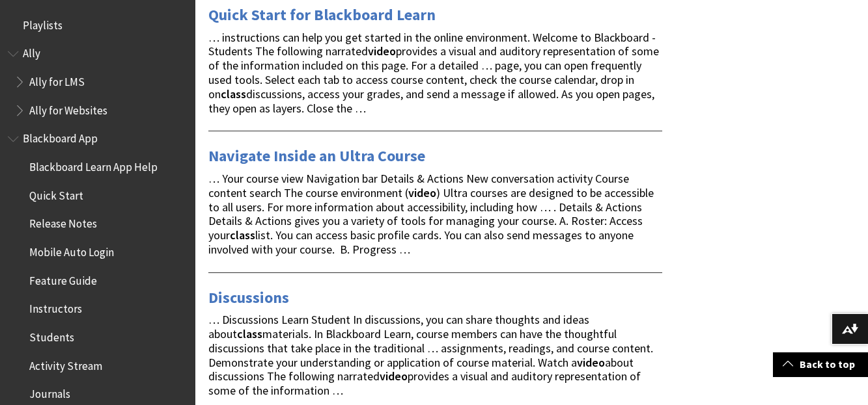 The width and height of the screenshot is (868, 405). What do you see at coordinates (63, 222) in the screenshot?
I see `span: Release Notes` at bounding box center [63, 222].